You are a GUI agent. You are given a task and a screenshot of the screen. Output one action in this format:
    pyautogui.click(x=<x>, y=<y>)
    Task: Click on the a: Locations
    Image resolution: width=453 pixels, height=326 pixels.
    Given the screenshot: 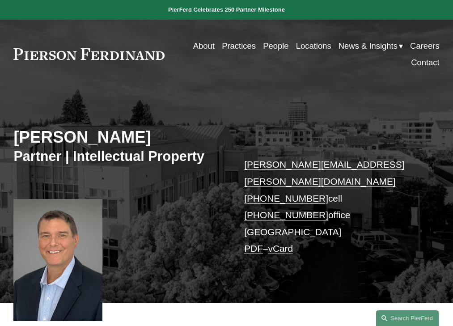 What is the action you would take?
    pyautogui.click(x=314, y=46)
    